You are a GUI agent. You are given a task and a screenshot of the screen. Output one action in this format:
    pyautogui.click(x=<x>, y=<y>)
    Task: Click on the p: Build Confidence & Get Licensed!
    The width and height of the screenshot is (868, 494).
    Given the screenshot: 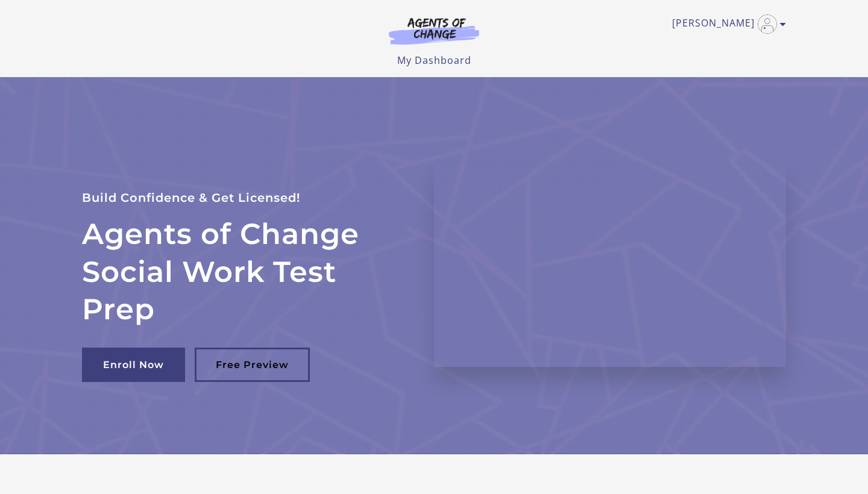 What is the action you would take?
    pyautogui.click(x=243, y=198)
    